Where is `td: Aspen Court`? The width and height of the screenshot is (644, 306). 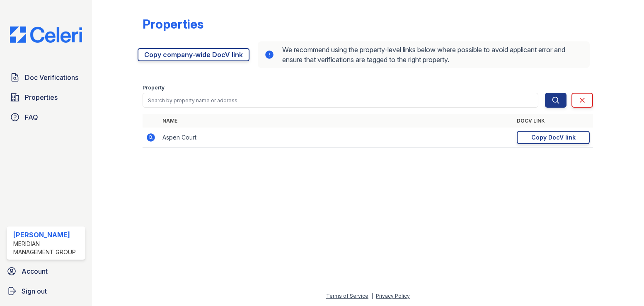 td: Aspen Court is located at coordinates (336, 137).